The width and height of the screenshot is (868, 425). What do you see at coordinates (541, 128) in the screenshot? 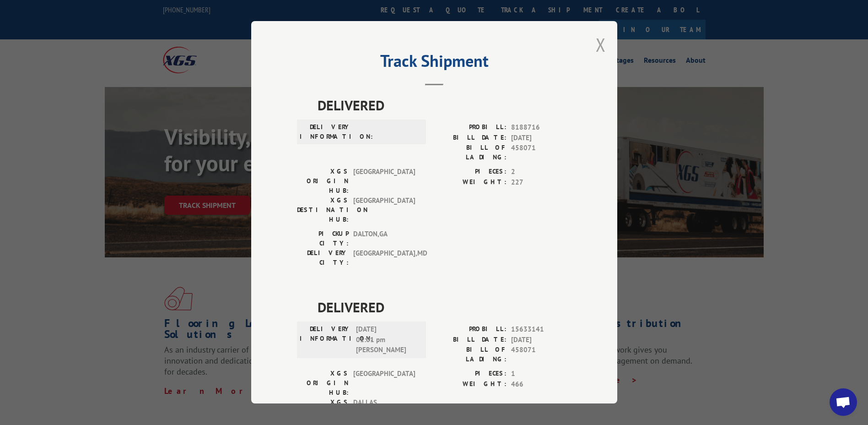
I see `span: 8188716` at bounding box center [541, 128].